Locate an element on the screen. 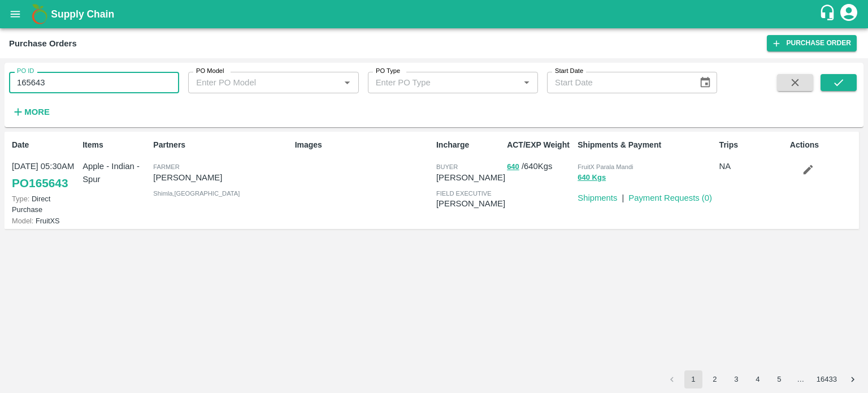 The height and width of the screenshot is (393, 868). div: Purchase Orders is located at coordinates (43, 44).